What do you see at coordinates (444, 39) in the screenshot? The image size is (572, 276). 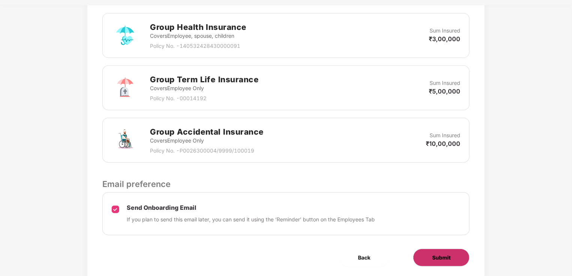 I see `p: ₹3,00,000` at bounding box center [444, 39].